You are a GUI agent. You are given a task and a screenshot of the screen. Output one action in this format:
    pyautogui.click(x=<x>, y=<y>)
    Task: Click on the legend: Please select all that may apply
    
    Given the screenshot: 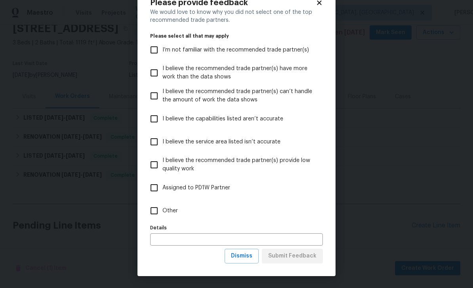 What is the action you would take?
    pyautogui.click(x=236, y=36)
    